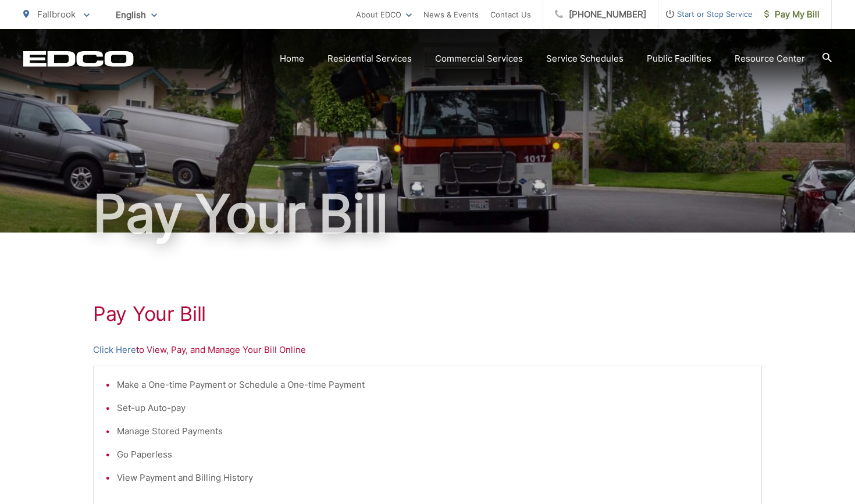  Describe the element at coordinates (433, 455) in the screenshot. I see `li: Go Paperless` at that location.